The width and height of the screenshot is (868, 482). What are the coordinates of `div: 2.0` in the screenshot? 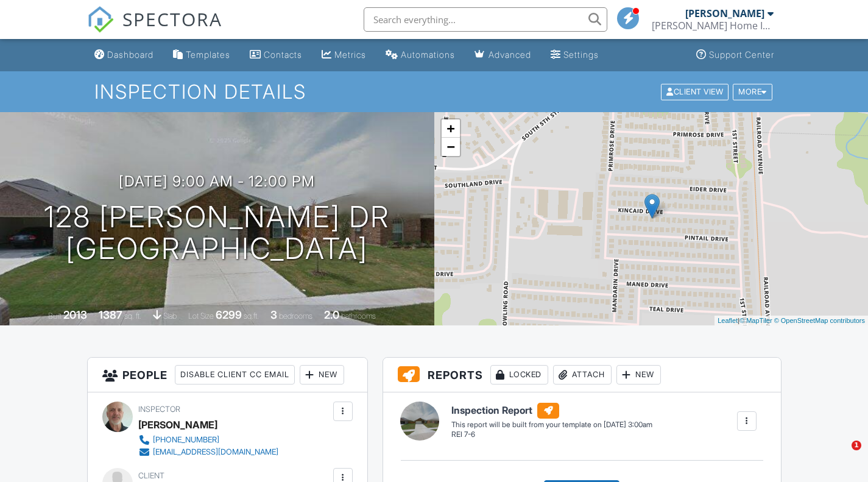 It's located at (332, 315).